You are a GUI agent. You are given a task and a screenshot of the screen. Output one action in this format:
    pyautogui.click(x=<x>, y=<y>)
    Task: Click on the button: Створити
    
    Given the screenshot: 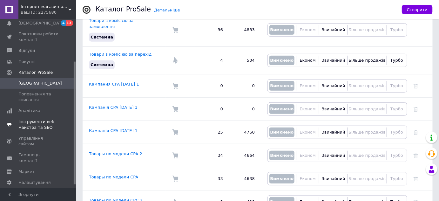 What is the action you would take?
    pyautogui.click(x=417, y=10)
    